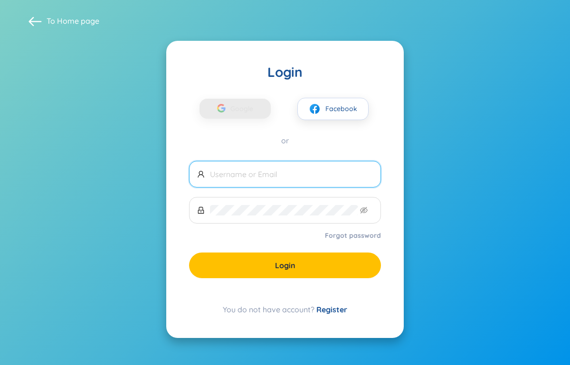 The height and width of the screenshot is (365, 570). I want to click on button: Login, so click(285, 266).